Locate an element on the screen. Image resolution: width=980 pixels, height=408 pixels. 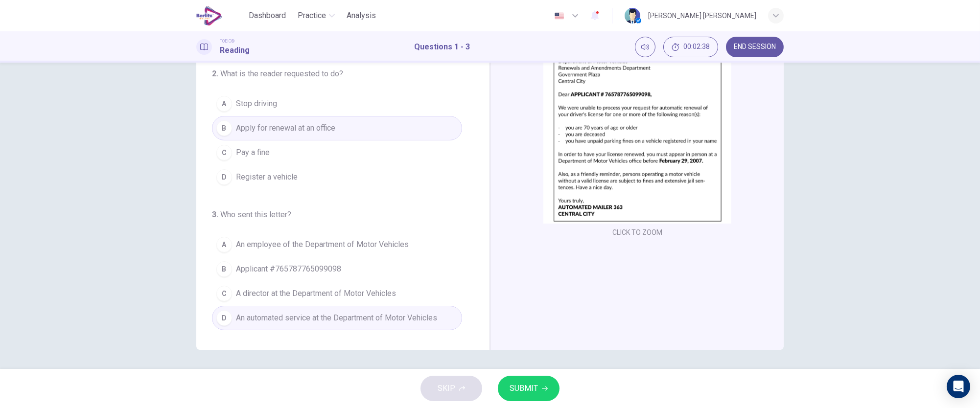
div: Open Intercom Messenger is located at coordinates (958, 387).